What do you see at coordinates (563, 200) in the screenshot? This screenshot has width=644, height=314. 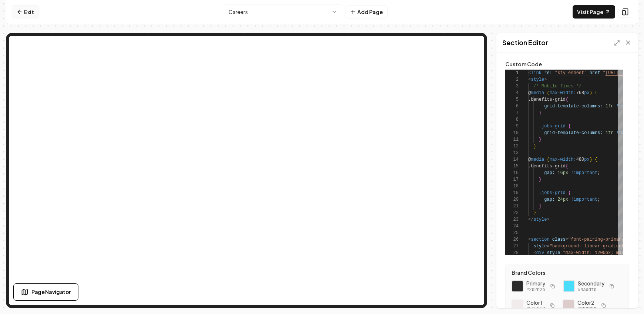 I see `span: 24px` at bounding box center [563, 200].